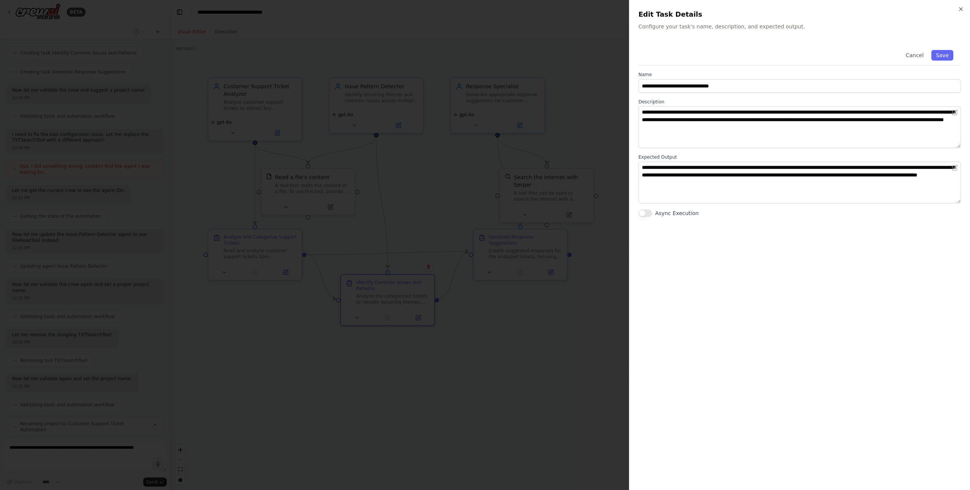 The image size is (970, 490). What do you see at coordinates (800, 102) in the screenshot?
I see `label: Description` at bounding box center [800, 102].